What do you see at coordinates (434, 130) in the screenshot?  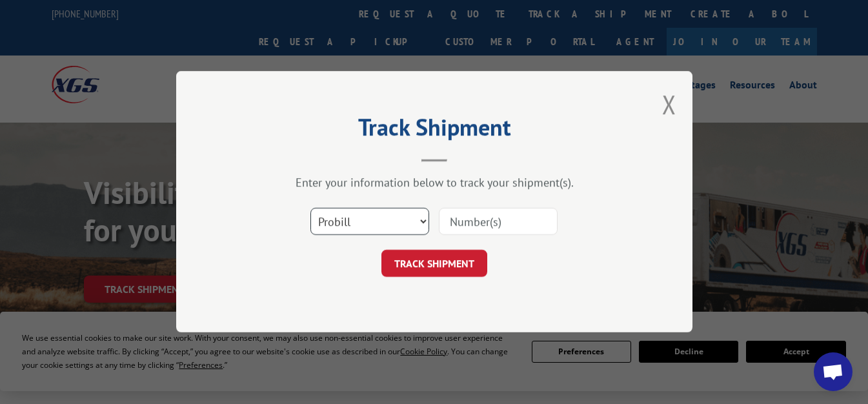 I see `h2: Track Shipment` at bounding box center [434, 130].